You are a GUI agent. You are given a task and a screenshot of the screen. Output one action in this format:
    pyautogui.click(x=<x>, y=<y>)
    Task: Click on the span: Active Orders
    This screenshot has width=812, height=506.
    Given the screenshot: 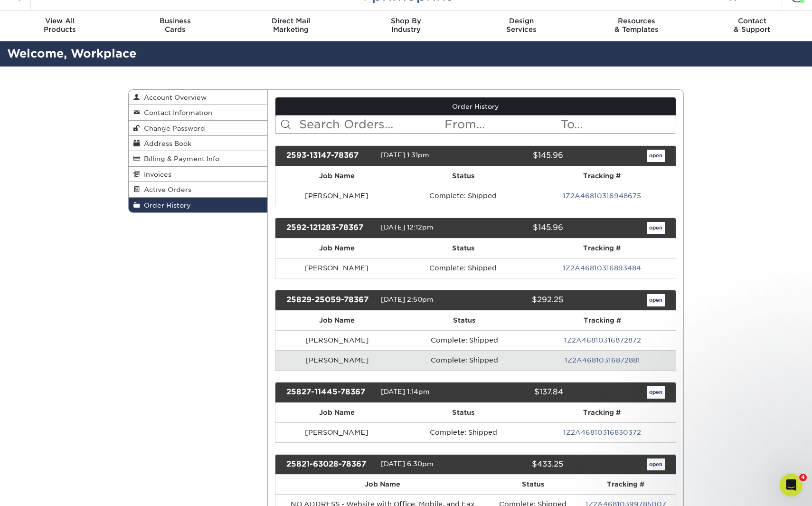 What is the action you would take?
    pyautogui.click(x=166, y=190)
    